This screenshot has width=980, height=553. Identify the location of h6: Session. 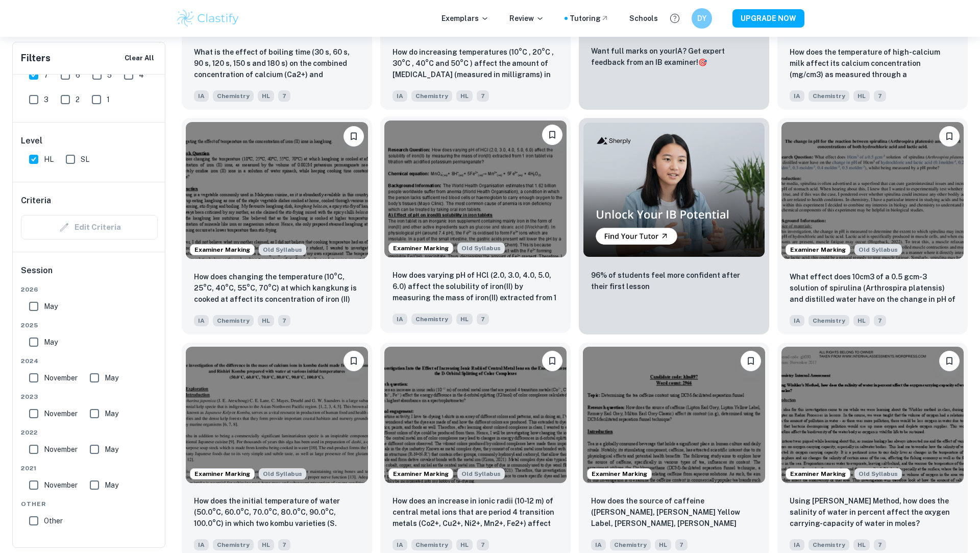
(89, 275).